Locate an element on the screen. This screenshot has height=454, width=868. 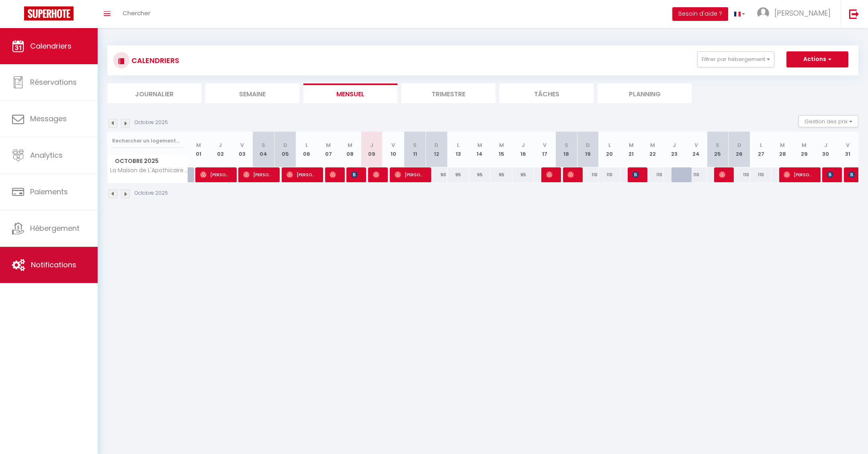
th: 02 is located at coordinates (220, 150).